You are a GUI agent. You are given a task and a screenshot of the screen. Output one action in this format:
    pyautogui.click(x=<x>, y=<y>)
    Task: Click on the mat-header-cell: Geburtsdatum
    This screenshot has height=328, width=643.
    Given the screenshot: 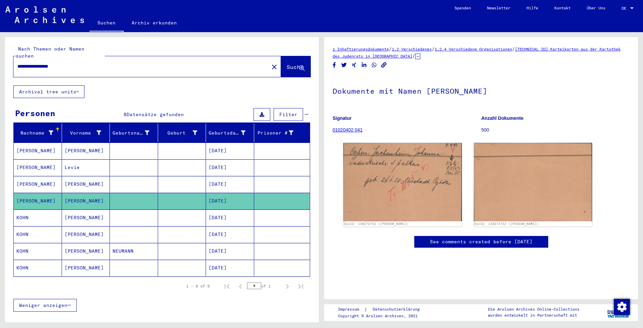 What is the action you would take?
    pyautogui.click(x=230, y=133)
    